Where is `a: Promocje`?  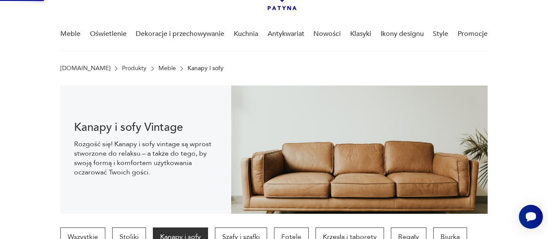 a: Promocje is located at coordinates (472, 34).